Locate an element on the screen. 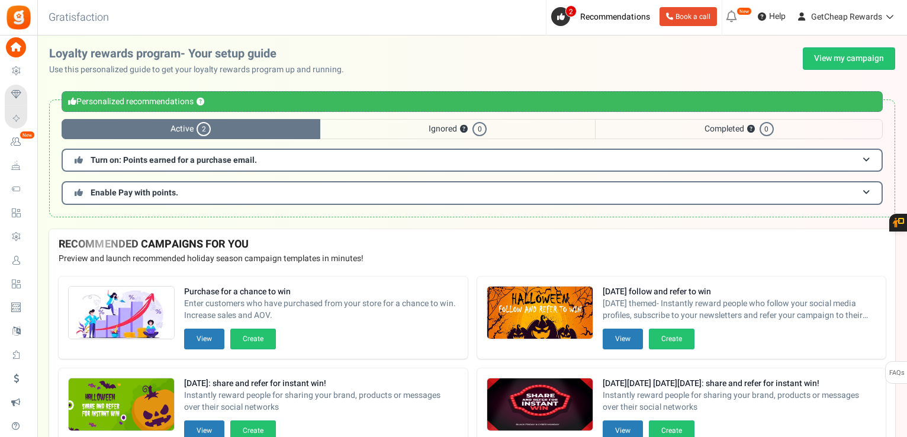 The width and height of the screenshot is (907, 437). p: Preview and launch recommended holiday season campaign templates in minutes! is located at coordinates (472, 259).